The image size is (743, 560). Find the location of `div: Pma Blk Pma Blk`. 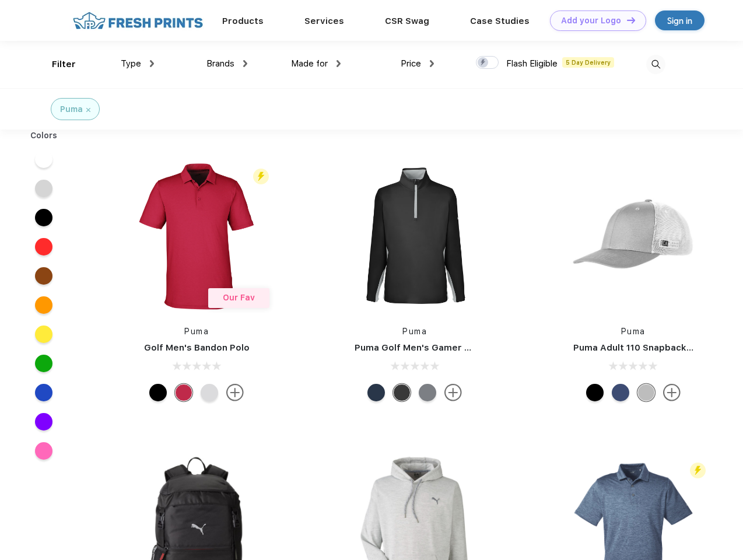

div: Pma Blk Pma Blk is located at coordinates (595, 392).